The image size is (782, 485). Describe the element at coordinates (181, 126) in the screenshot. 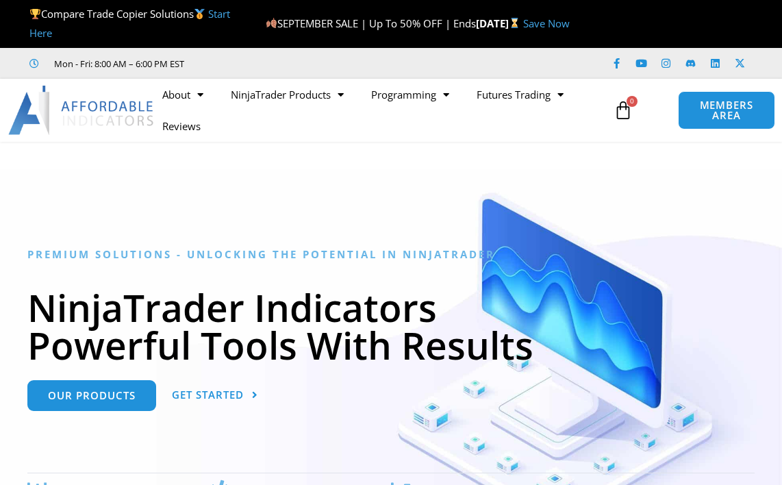

I see `a: Reviews` at that location.